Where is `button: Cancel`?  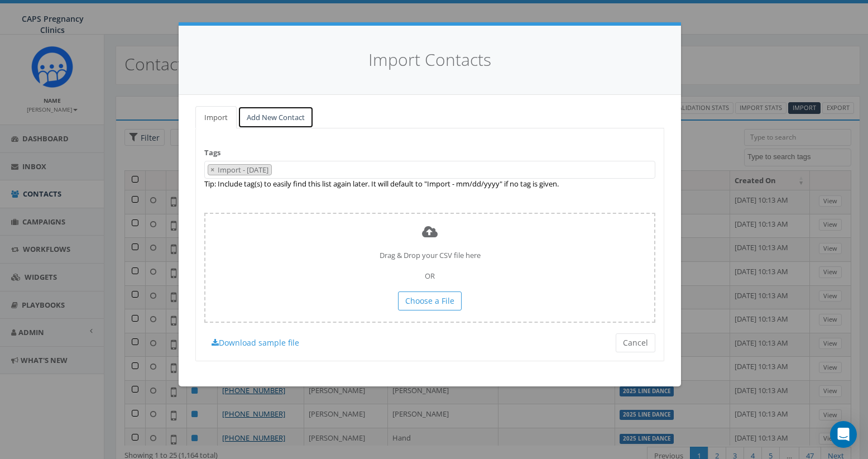
button: Cancel is located at coordinates (635, 342).